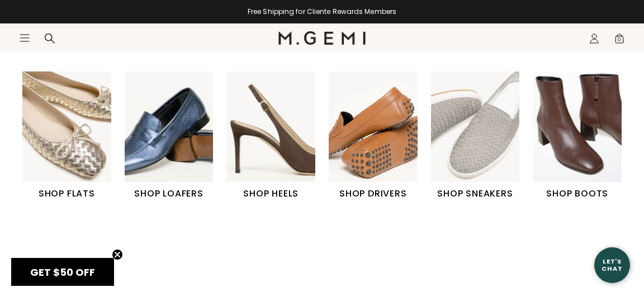 The width and height of the screenshot is (644, 297). What do you see at coordinates (379, 136) in the screenshot?
I see `div: 4 / 6` at bounding box center [379, 136].